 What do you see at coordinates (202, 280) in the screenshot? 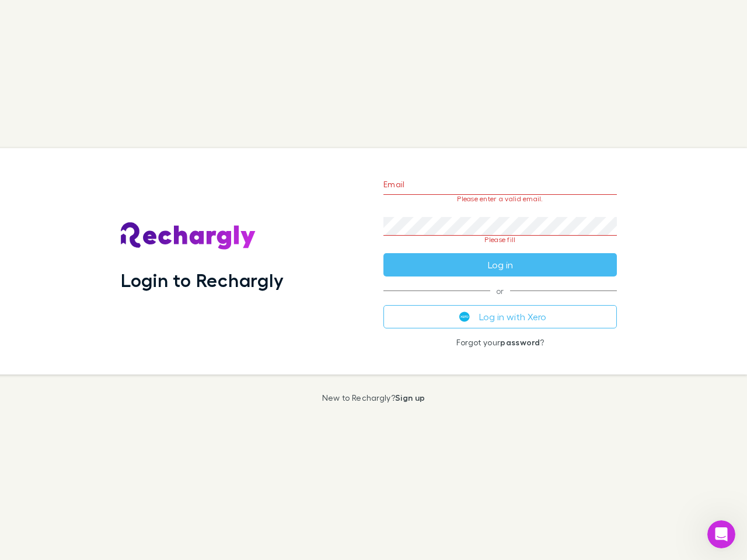
I see `h1: Login to Rechargly` at bounding box center [202, 280].